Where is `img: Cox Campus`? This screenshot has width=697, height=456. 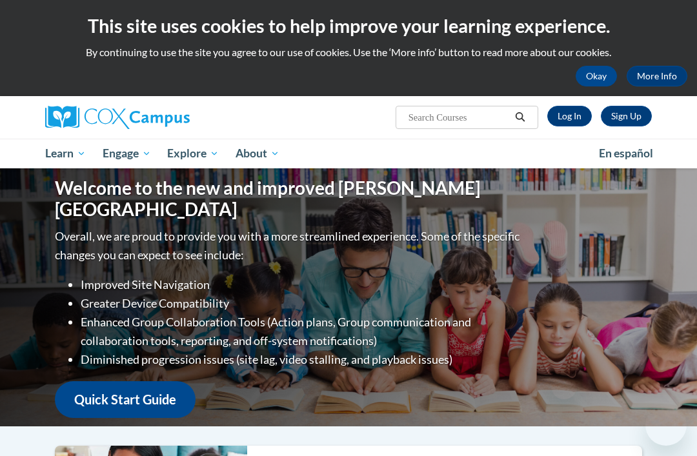
img: Cox Campus is located at coordinates (117, 117).